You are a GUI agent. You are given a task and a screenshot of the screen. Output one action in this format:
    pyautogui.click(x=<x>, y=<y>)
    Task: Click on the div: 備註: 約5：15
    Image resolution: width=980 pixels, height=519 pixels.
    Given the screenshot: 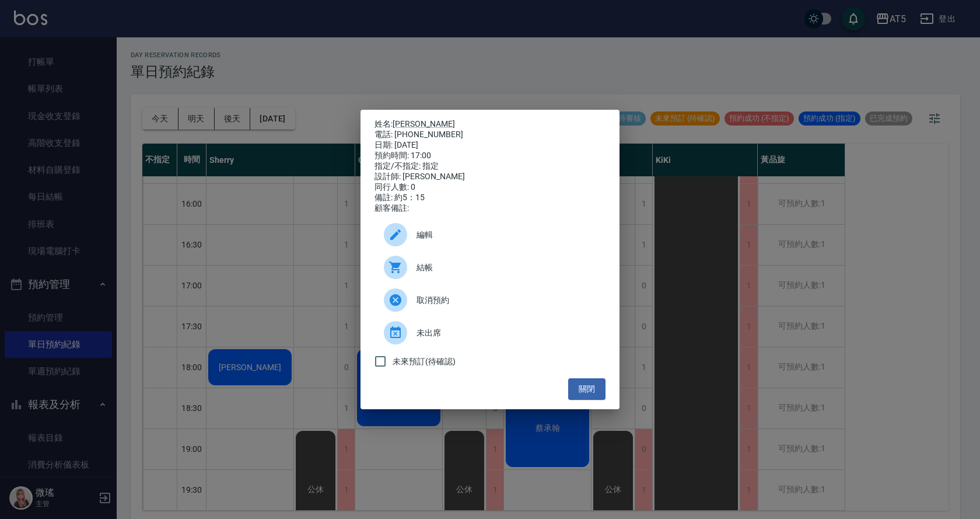 What is the action you would take?
    pyautogui.click(x=490, y=198)
    